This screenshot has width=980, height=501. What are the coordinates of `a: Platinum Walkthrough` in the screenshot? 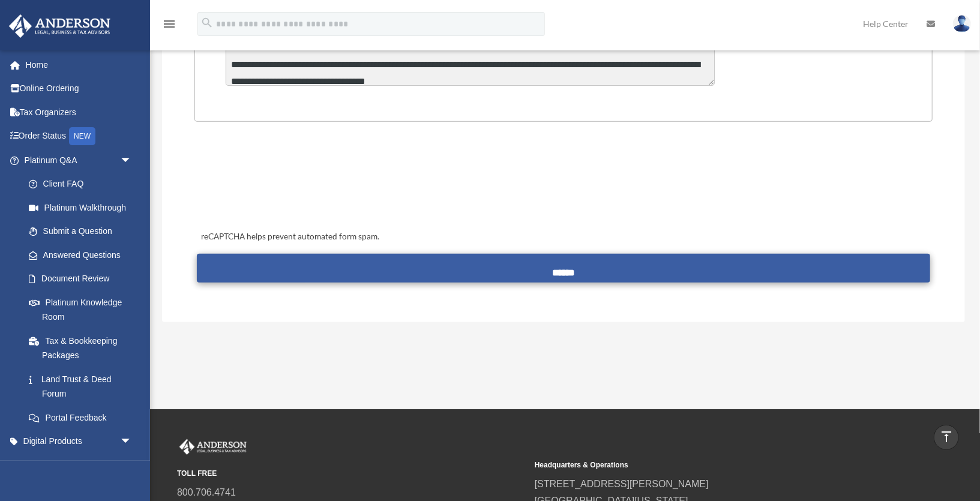 It's located at (83, 207).